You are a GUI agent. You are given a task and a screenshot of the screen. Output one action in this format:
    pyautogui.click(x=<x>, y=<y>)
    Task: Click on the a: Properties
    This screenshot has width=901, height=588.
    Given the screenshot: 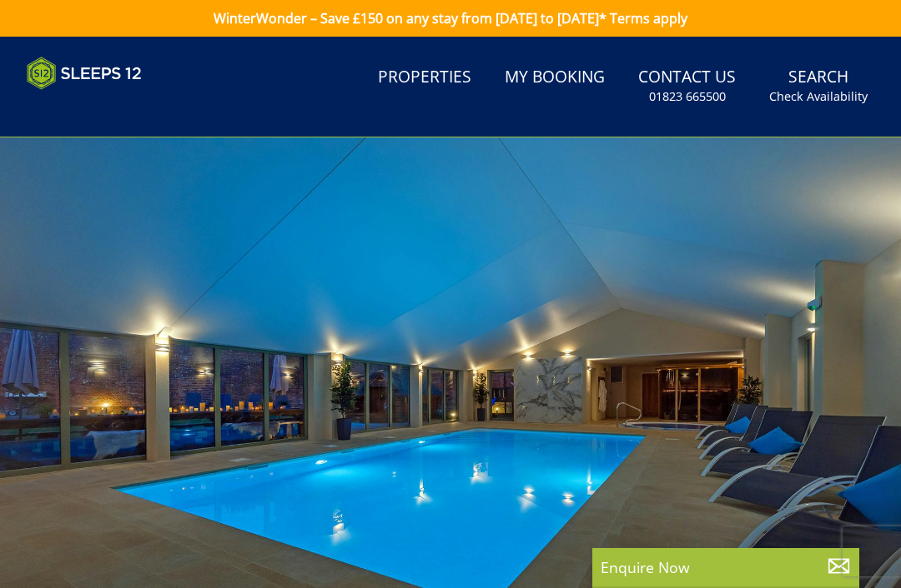 What is the action you would take?
    pyautogui.click(x=425, y=78)
    